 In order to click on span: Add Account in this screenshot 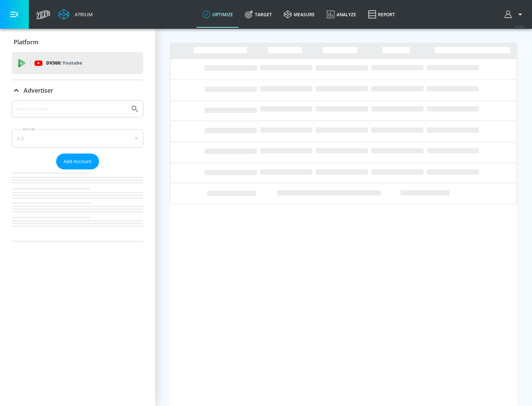, I will do `click(77, 161)`.